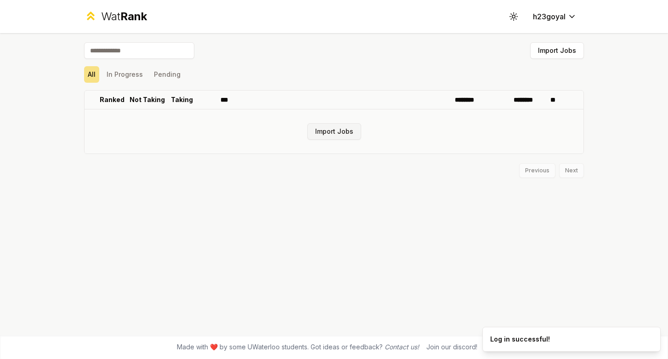 The height and width of the screenshot is (359, 668). I want to click on p: Not Taking, so click(147, 100).